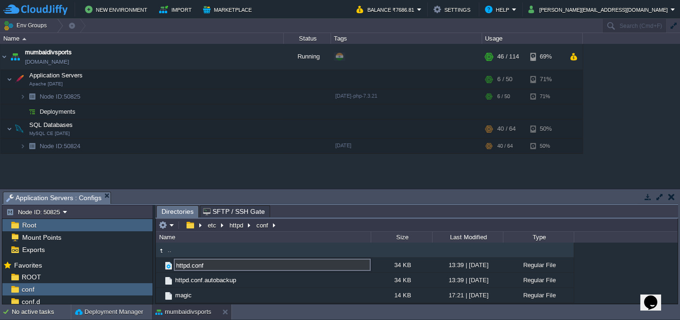  Describe the element at coordinates (545, 57) in the screenshot. I see `div: 69%` at that location.